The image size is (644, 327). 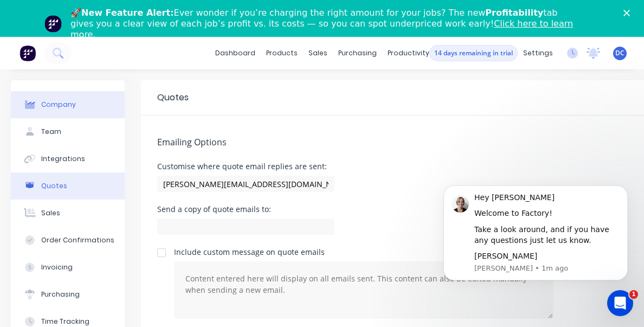 I want to click on button: Invoicing, so click(x=67, y=267).